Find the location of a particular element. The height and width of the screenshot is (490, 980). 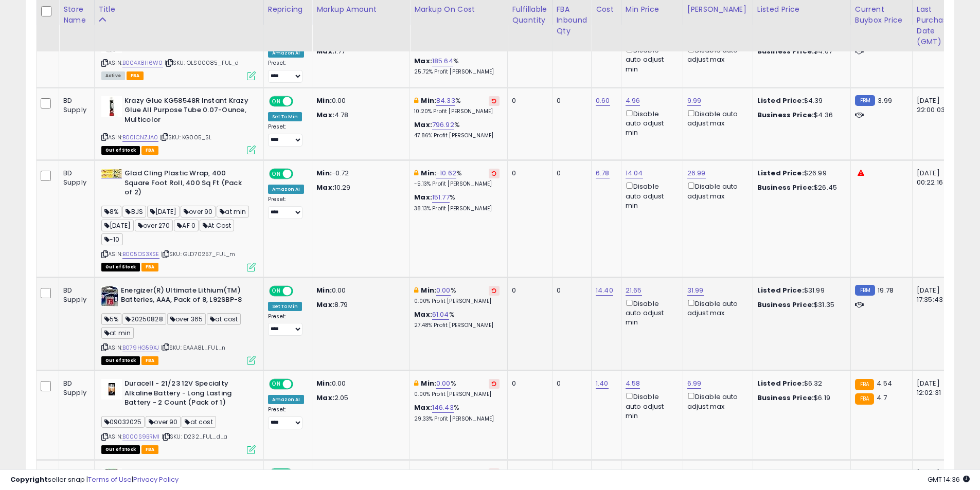

div: seller snap | | is located at coordinates (94, 480).